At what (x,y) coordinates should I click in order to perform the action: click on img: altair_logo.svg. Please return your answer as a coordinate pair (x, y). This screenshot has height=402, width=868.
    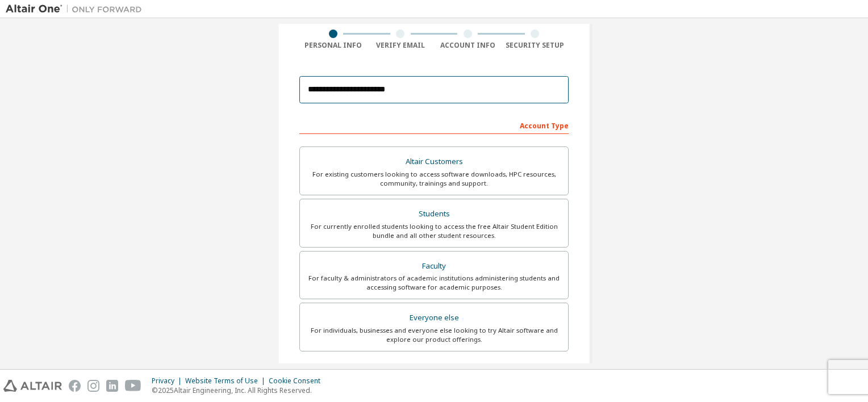
    Looking at the image, I should click on (32, 386).